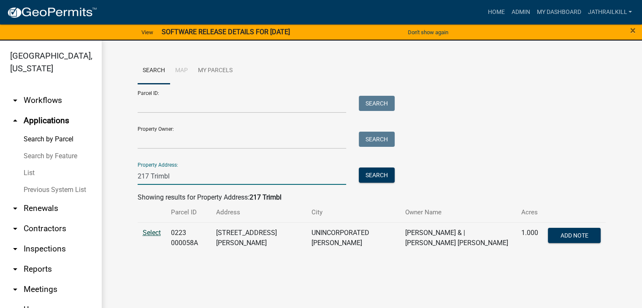 This screenshot has width=642, height=308. What do you see at coordinates (154, 71) in the screenshot?
I see `a: Search` at bounding box center [154, 71].